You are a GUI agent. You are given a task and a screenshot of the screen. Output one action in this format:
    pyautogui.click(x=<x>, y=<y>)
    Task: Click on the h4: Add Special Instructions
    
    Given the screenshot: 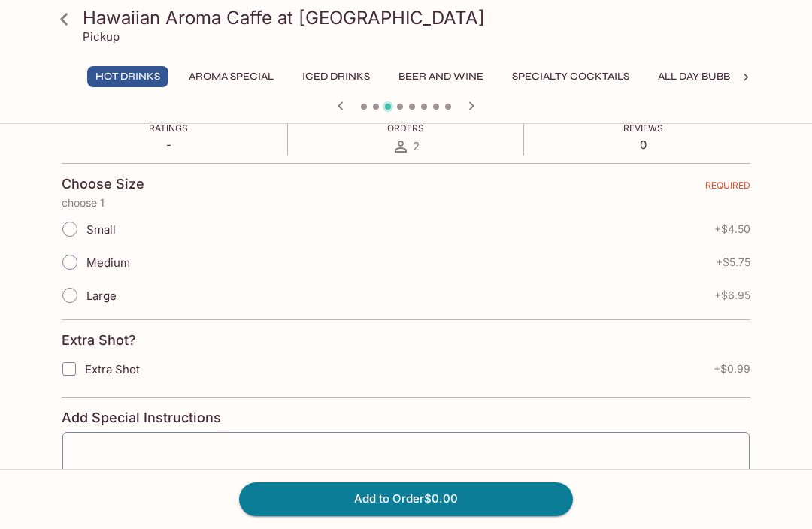 What is the action you would take?
    pyautogui.click(x=406, y=417)
    